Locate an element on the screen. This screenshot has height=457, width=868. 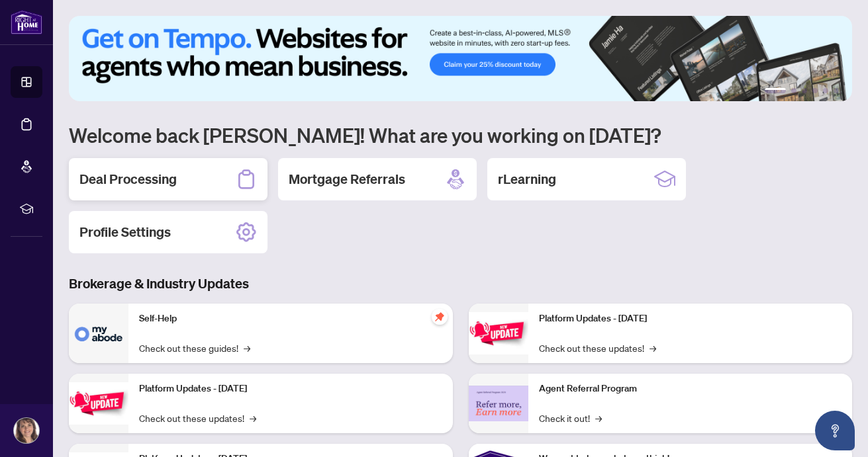
a: Check it out!→ is located at coordinates (570, 418).